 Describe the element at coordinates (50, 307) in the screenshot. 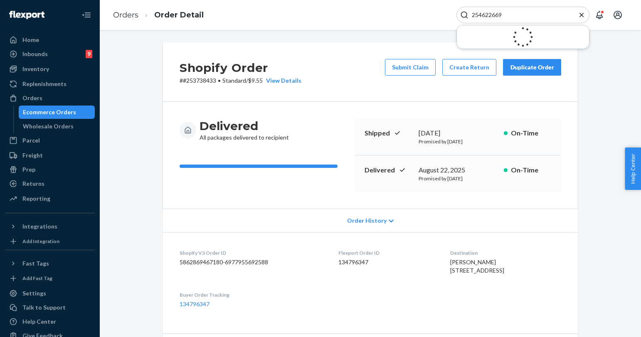

I see `a: Talk to Support` at that location.